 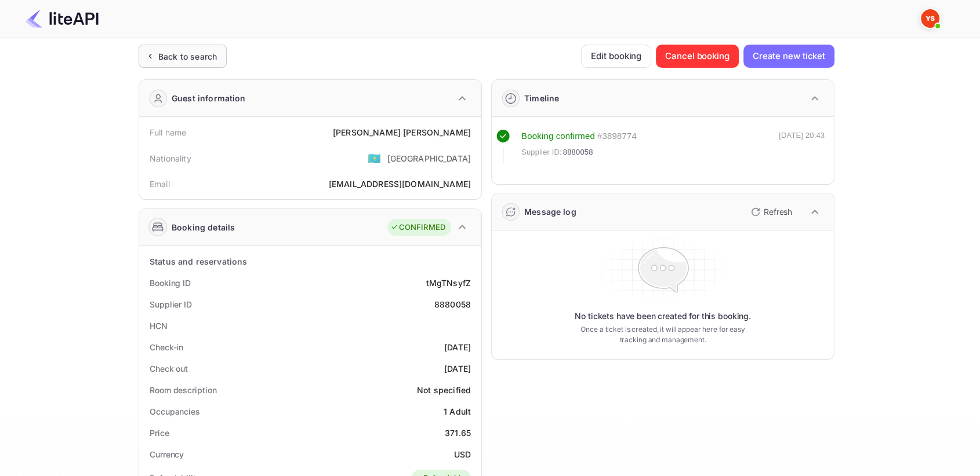 What do you see at coordinates (788, 56) in the screenshot?
I see `button: Create new ticket` at bounding box center [788, 56].